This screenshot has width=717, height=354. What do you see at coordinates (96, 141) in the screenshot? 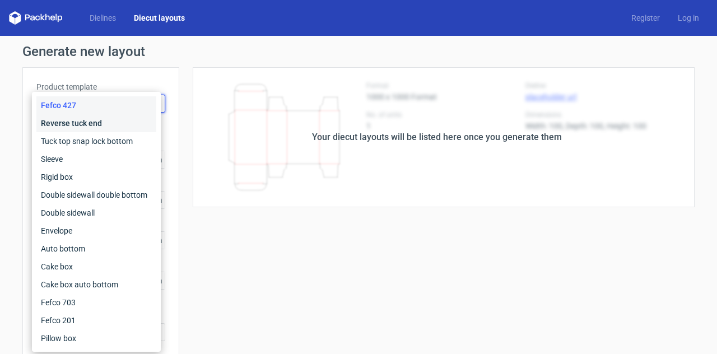
I see `div: Tuck top snap lock bottom` at bounding box center [96, 141].